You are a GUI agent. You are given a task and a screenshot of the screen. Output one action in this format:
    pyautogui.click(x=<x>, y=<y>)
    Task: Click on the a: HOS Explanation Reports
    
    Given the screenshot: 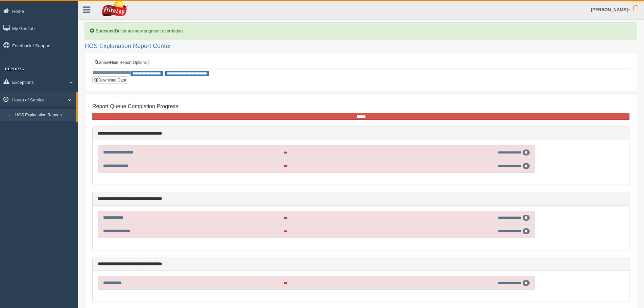 What is the action you would take?
    pyautogui.click(x=44, y=115)
    